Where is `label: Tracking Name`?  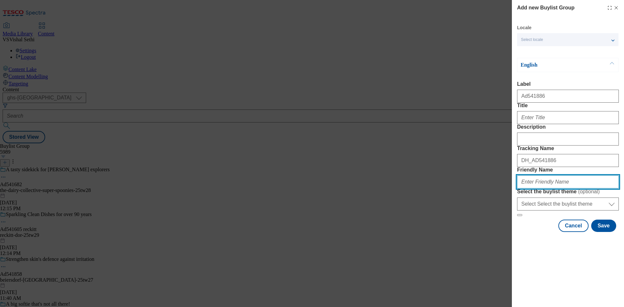
label: Tracking Name is located at coordinates (568, 149).